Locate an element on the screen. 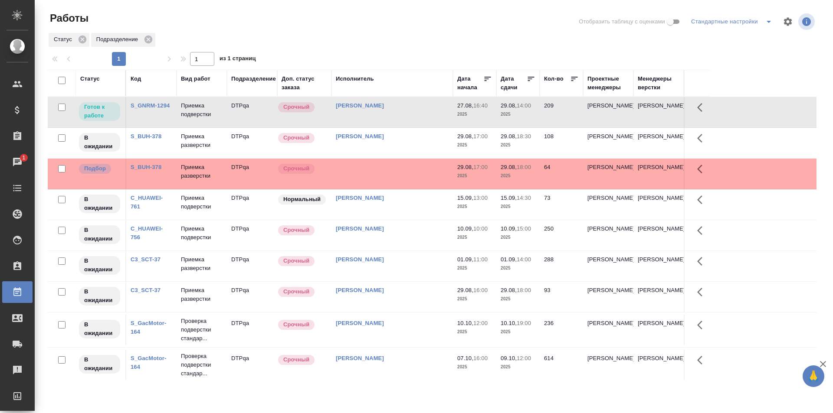 The width and height of the screenshot is (833, 413). div: Исполнитель is located at coordinates (355, 79).